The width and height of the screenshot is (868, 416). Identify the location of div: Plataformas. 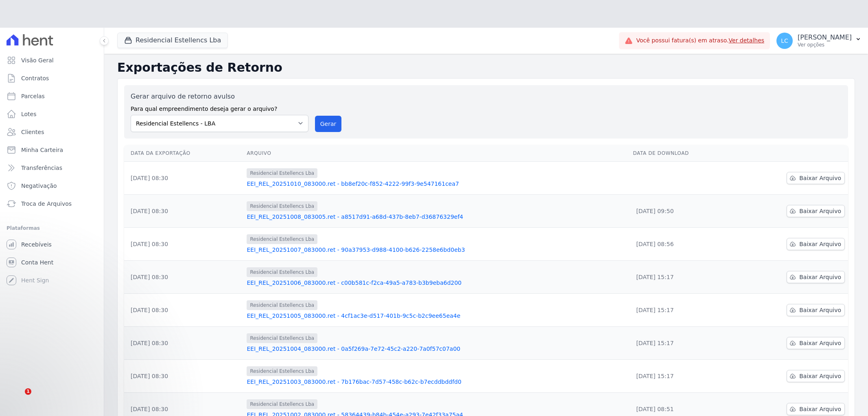
(52, 228).